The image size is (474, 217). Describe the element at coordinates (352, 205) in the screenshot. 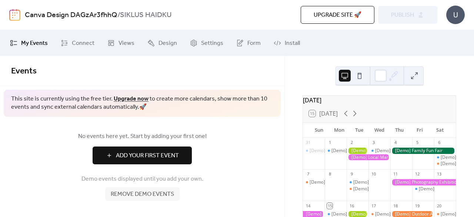

I see `div: 16` at that location.